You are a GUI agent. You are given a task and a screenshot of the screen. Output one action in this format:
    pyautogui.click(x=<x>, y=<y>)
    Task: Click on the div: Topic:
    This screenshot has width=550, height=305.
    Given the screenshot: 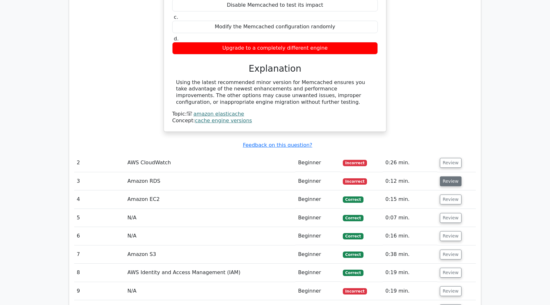 What is the action you would take?
    pyautogui.click(x=275, y=114)
    